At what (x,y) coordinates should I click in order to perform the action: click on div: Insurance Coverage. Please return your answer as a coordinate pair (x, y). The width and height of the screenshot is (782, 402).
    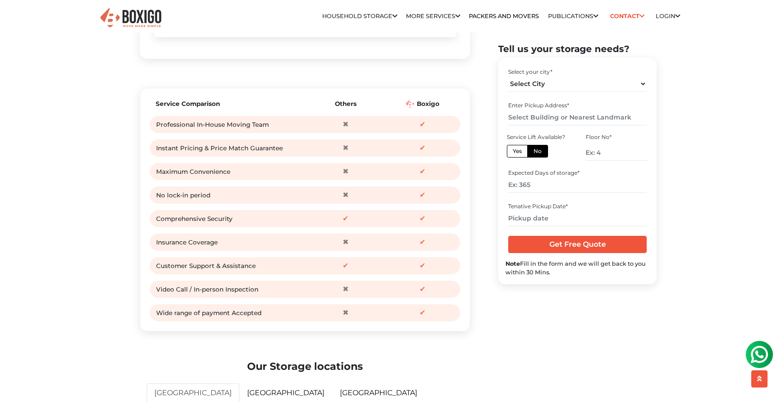
    Looking at the image, I should click on (230, 242).